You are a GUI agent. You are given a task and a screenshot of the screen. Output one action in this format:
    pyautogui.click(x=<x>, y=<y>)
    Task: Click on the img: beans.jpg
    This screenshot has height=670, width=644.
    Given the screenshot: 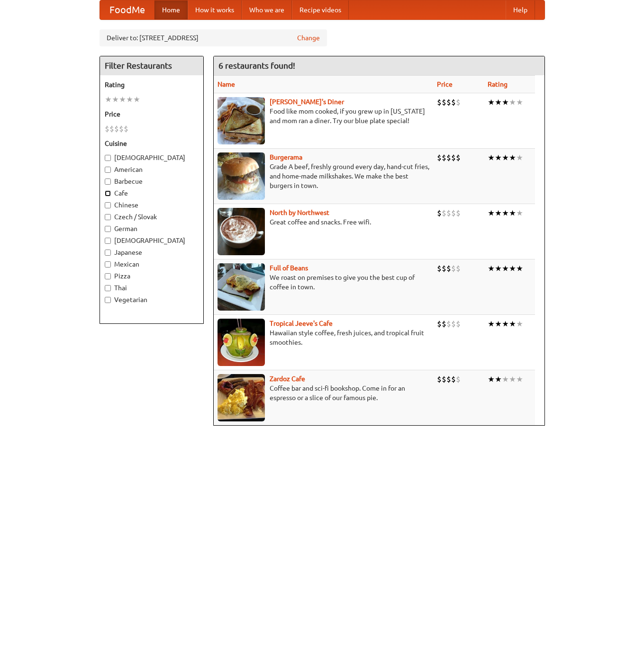 What is the action you would take?
    pyautogui.click(x=241, y=287)
    